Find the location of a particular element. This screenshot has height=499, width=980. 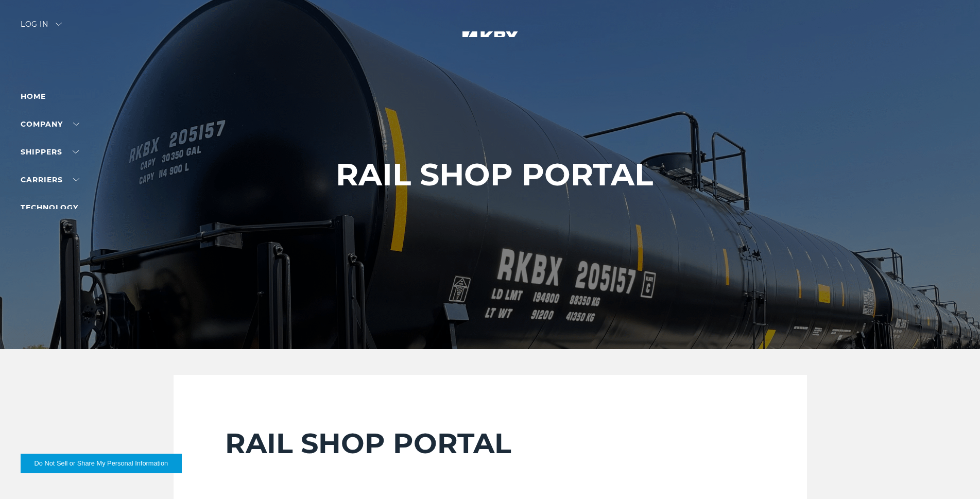

a: Company is located at coordinates (50, 124).